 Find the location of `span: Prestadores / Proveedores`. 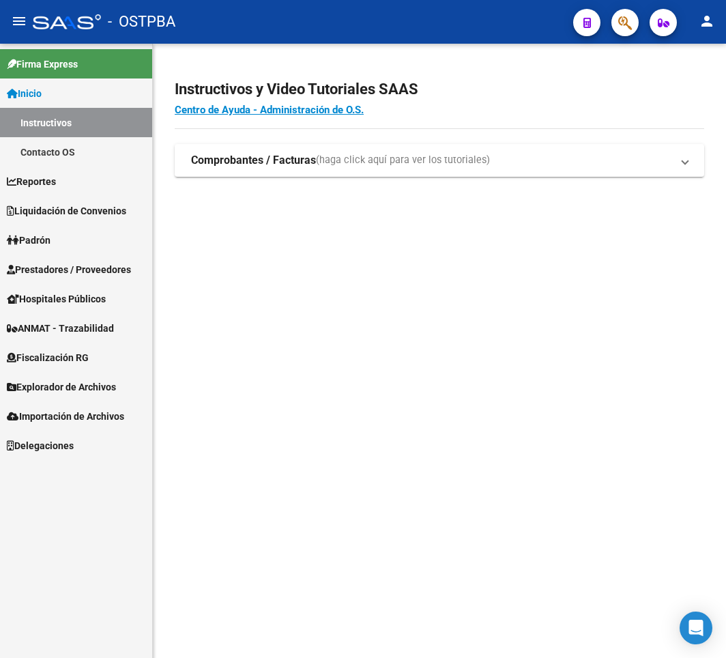

span: Prestadores / Proveedores is located at coordinates (69, 269).